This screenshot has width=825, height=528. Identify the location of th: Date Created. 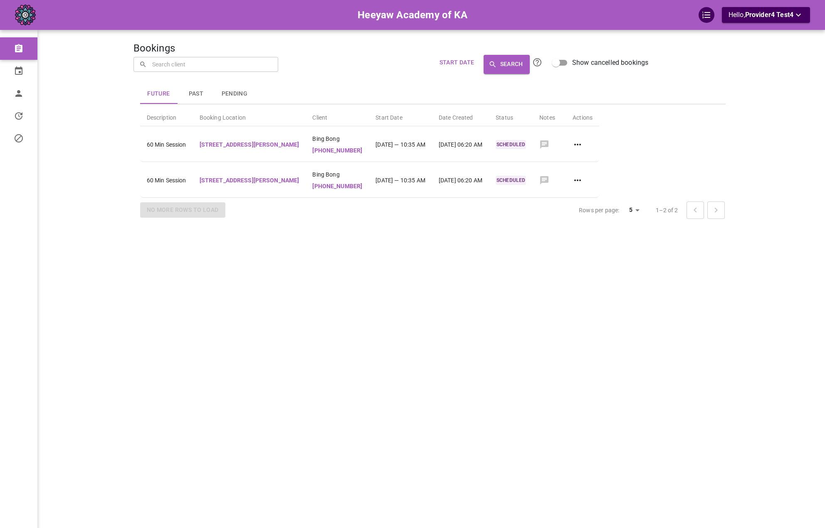
(460, 116).